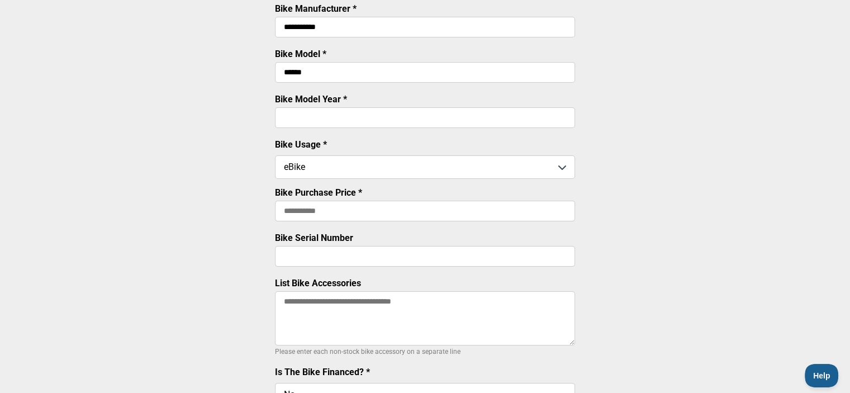 The height and width of the screenshot is (393, 850). I want to click on label: Is The Bike Financed? *, so click(323, 372).